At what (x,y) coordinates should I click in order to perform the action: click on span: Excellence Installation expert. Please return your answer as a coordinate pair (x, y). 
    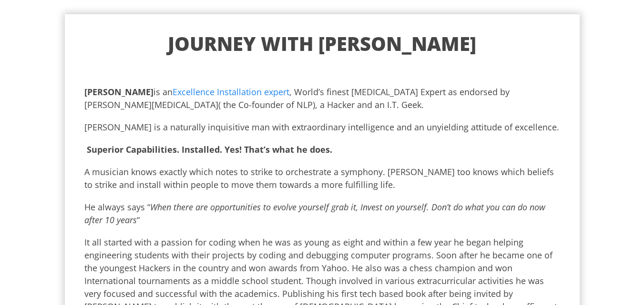
    Looking at the image, I should click on (231, 92).